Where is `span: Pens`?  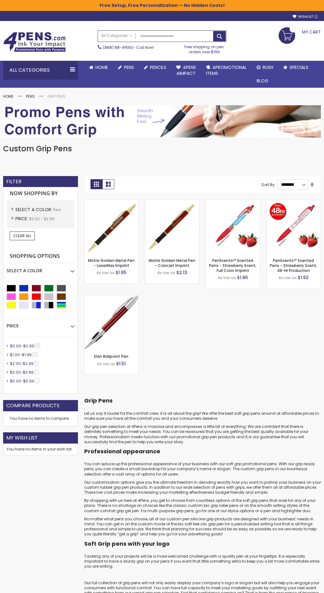 span: Pens is located at coordinates (129, 67).